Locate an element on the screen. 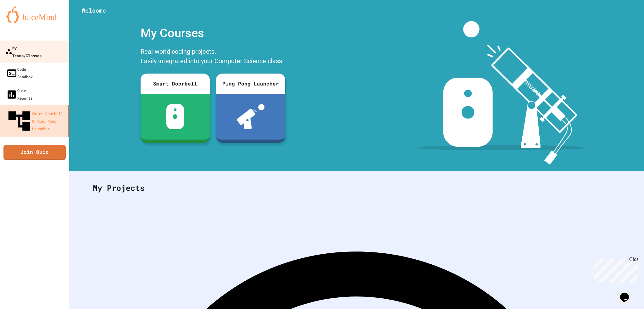 This screenshot has width=644, height=309. div: Real-world coding projects. Easily integrated into your Computer Science class. is located at coordinates (213, 57).